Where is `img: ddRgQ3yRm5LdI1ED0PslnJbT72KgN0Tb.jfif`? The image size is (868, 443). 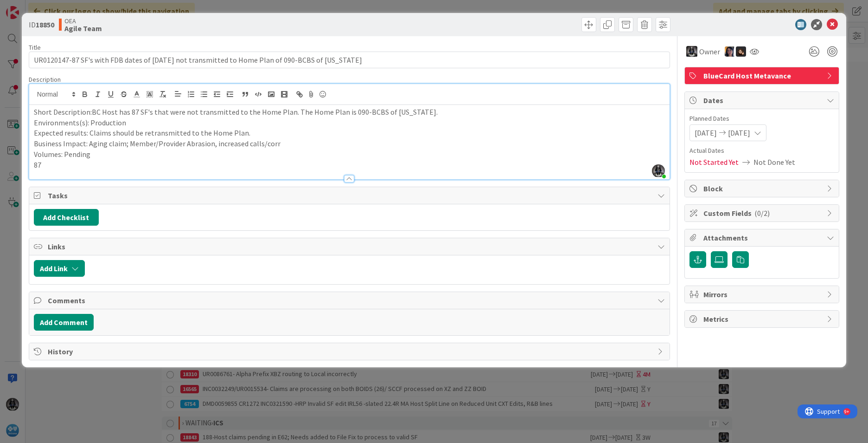
img: ddRgQ3yRm5LdI1ED0PslnJbT72KgN0Tb.jfif is located at coordinates (659, 171).